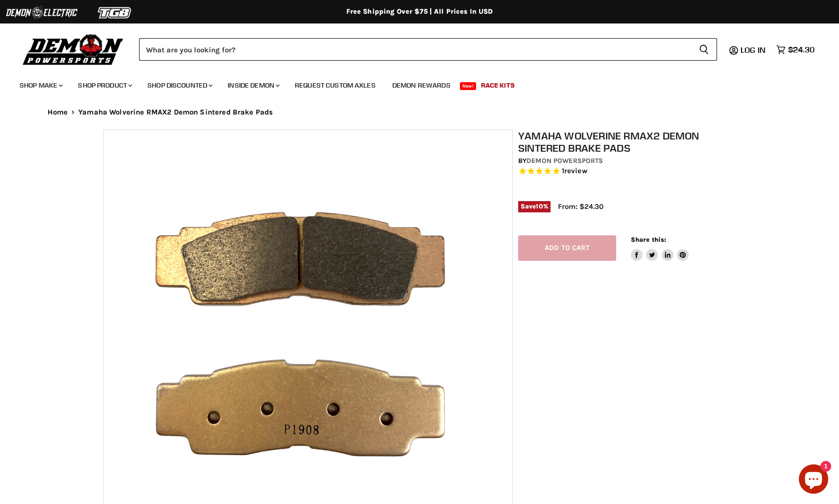 The image size is (839, 504). Describe the element at coordinates (581, 207) in the screenshot. I see `span: From: $24.30` at that location.